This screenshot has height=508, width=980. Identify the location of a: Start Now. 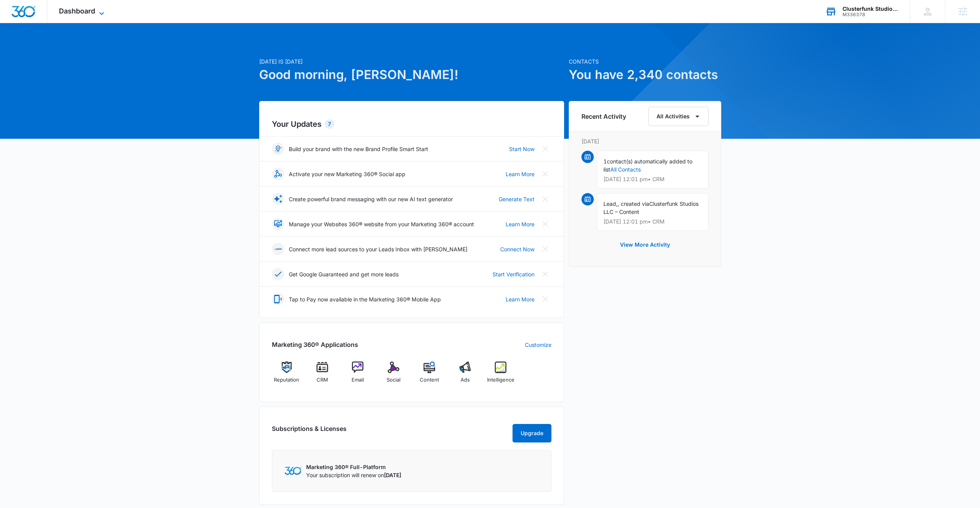
(521, 148).